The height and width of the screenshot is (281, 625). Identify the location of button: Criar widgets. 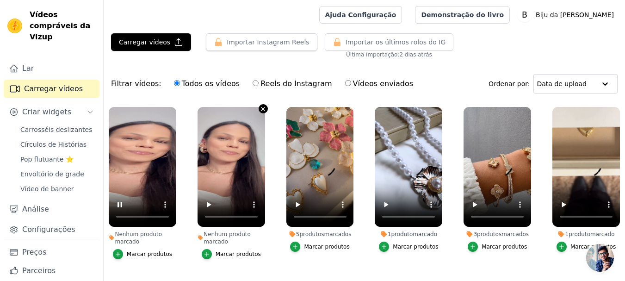
(51, 112).